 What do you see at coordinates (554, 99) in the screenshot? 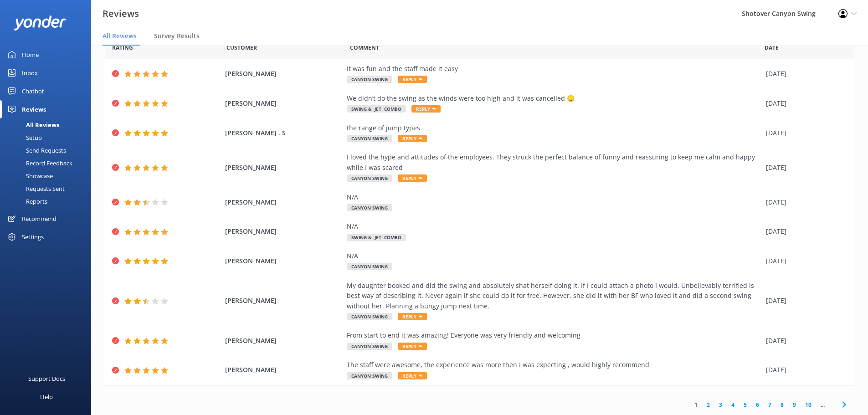
I see `div: We didn’t do the swing as the winds were too high and it was cancelled 😞` at bounding box center [554, 99].